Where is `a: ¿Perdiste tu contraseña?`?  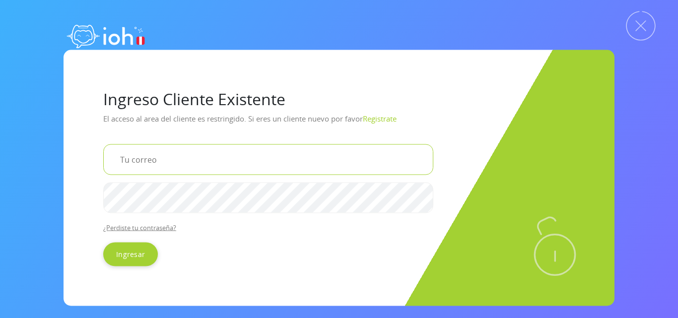 a: ¿Perdiste tu contraseña? is located at coordinates (140, 227).